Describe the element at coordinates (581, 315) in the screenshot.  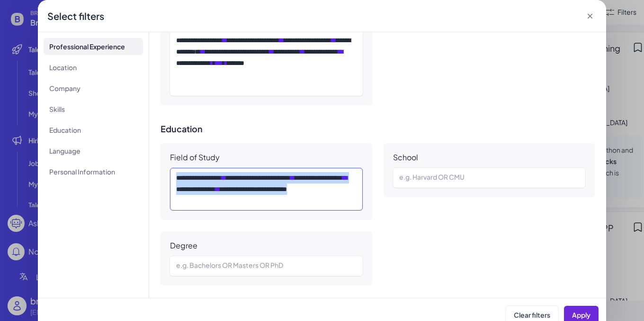
I see `span: Apply` at that location.